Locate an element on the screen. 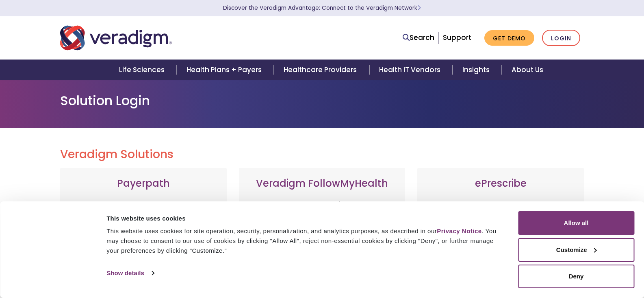 The width and height of the screenshot is (644, 298). button: Customize is located at coordinates (576, 249).